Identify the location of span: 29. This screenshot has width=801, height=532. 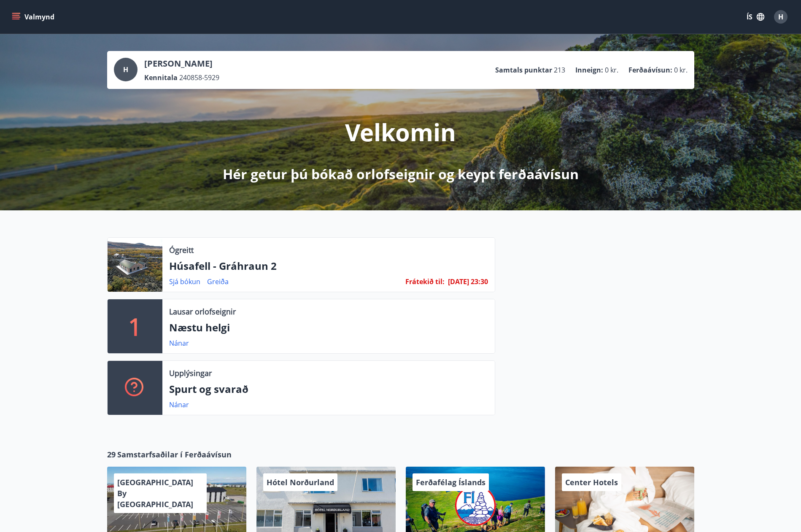
(111, 455).